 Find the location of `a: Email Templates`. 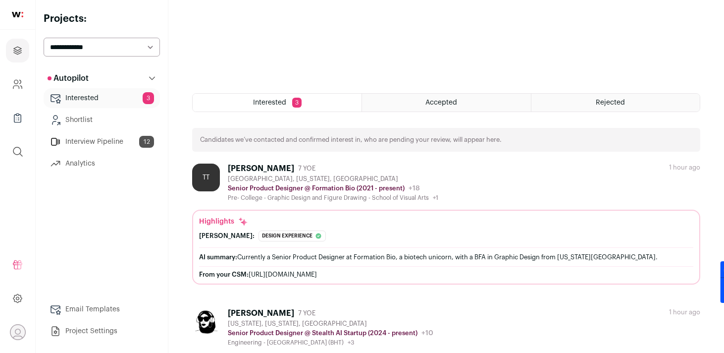

a: Email Templates is located at coordinates (102, 309).